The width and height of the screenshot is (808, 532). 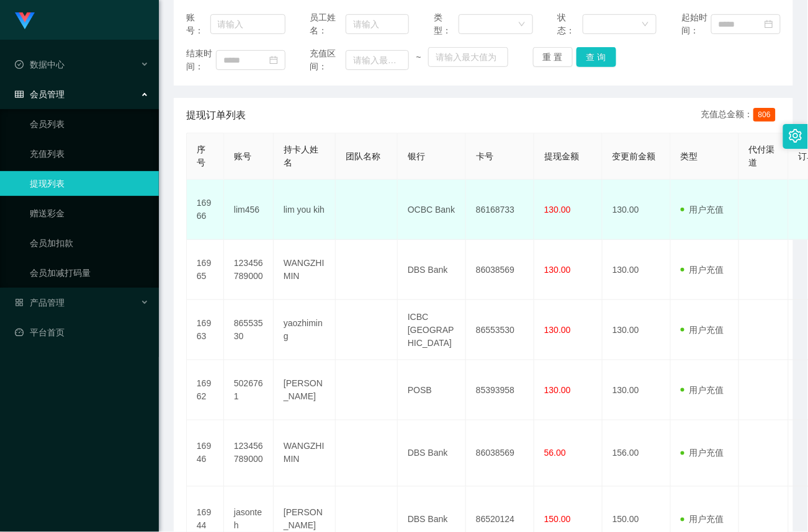 What do you see at coordinates (40, 302) in the screenshot?
I see `span: 产品管理` at bounding box center [40, 302].